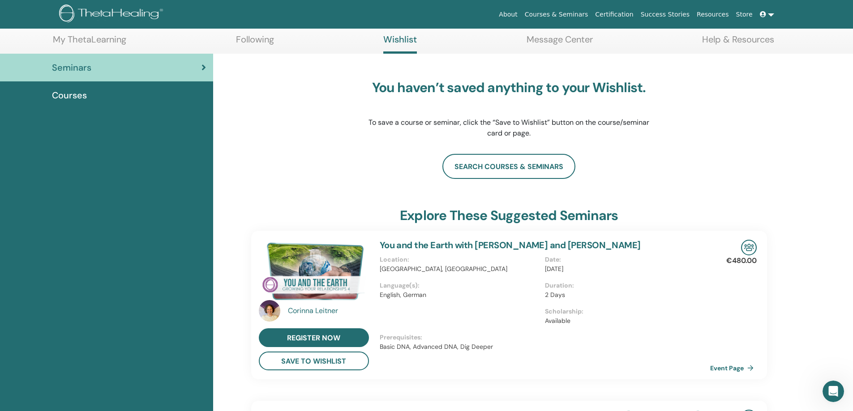 The width and height of the screenshot is (853, 411). What do you see at coordinates (624, 295) in the screenshot?
I see `p: 2 Days` at bounding box center [624, 295].